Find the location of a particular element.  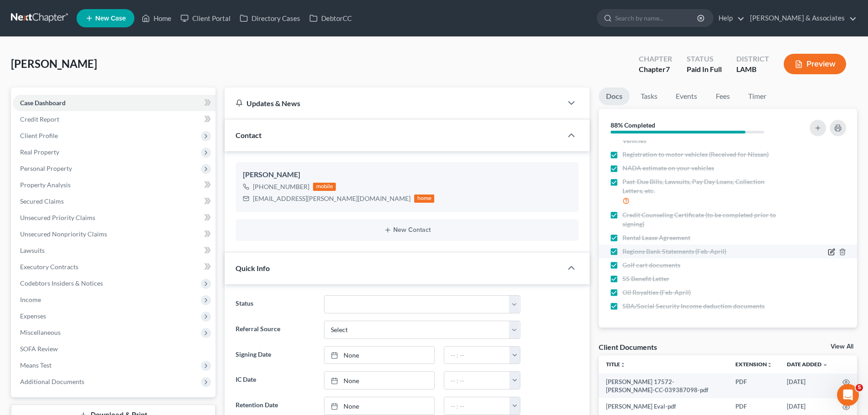

span: Lawsuits is located at coordinates (32, 250).